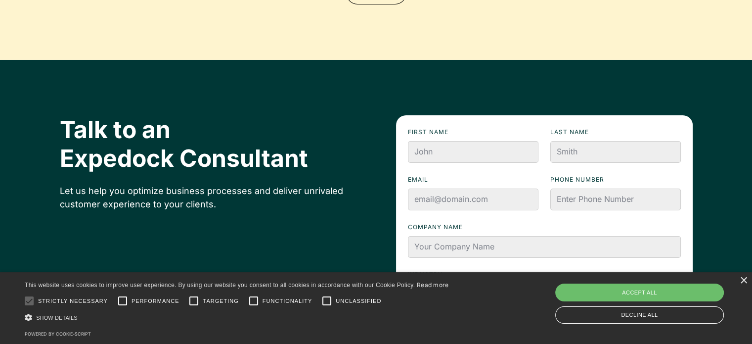  I want to click on input: John, so click(473, 152).